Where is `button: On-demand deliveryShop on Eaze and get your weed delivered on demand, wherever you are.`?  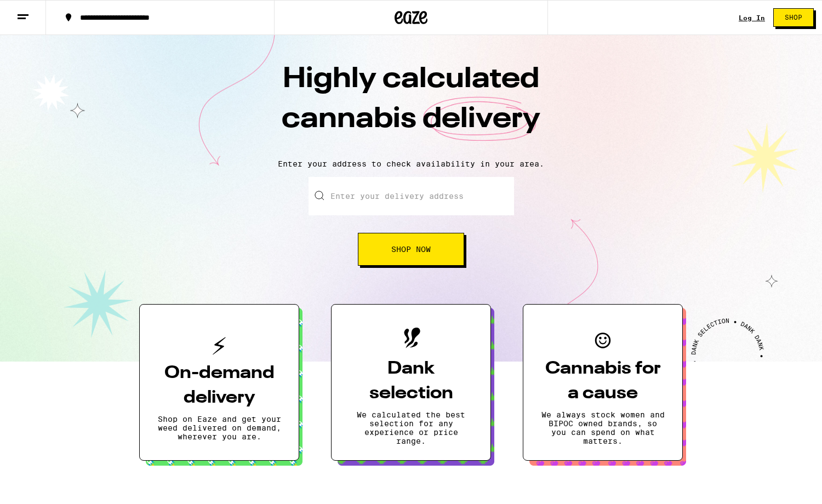 button: On-demand deliveryShop on Eaze and get your weed delivered on demand, wherever you are. is located at coordinates (219, 382).